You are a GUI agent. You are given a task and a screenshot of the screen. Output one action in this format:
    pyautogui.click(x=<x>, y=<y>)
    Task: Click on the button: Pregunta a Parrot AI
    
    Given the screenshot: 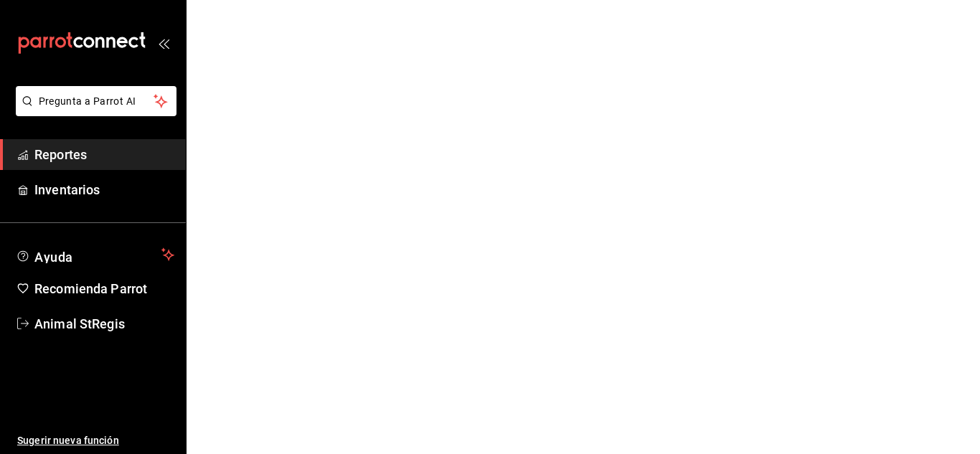 What is the action you would take?
    pyautogui.click(x=96, y=101)
    